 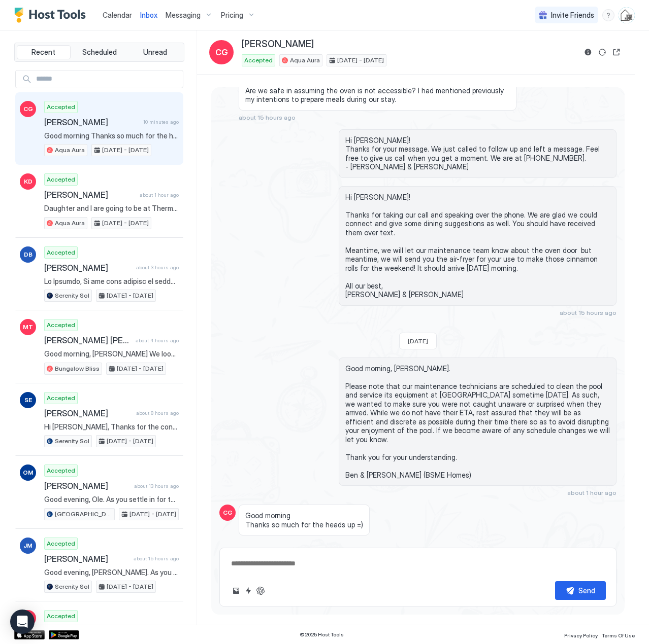 What do you see at coordinates (580, 590) in the screenshot?
I see `button: Send` at bounding box center [580, 590].